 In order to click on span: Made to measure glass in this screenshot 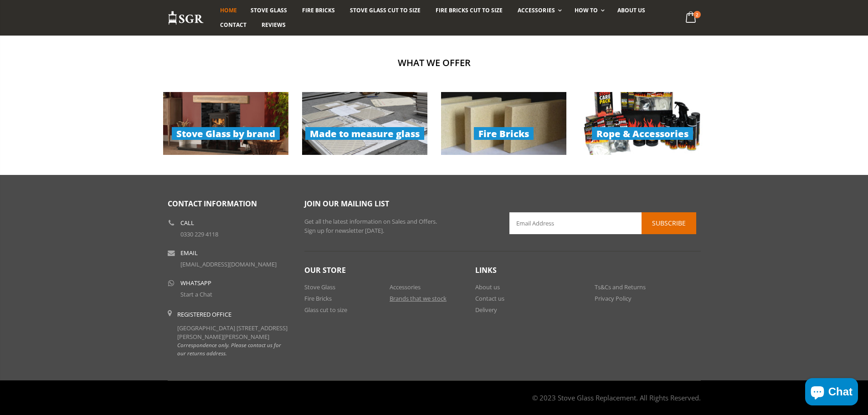, I will do `click(364, 133)`.